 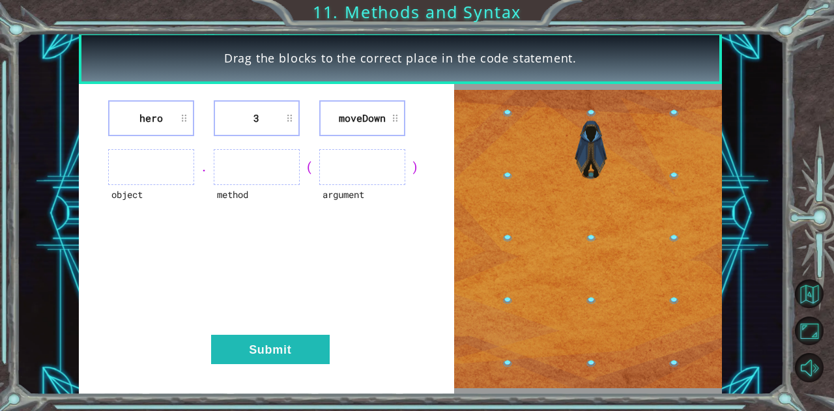 I want to click on li: moveDown, so click(x=362, y=118).